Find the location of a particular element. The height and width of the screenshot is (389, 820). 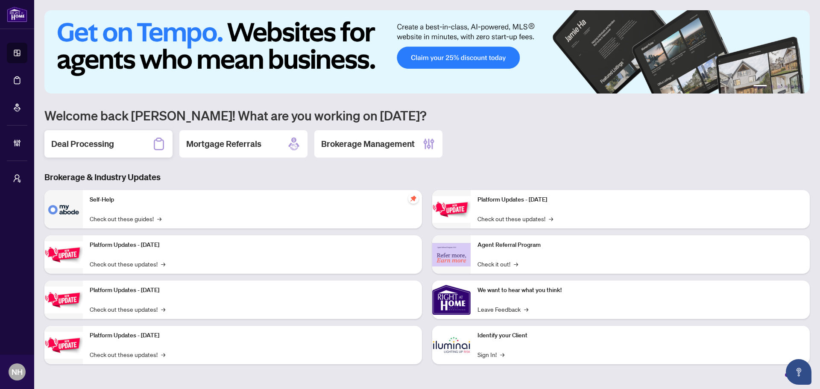

button: Open asap is located at coordinates (799, 372).